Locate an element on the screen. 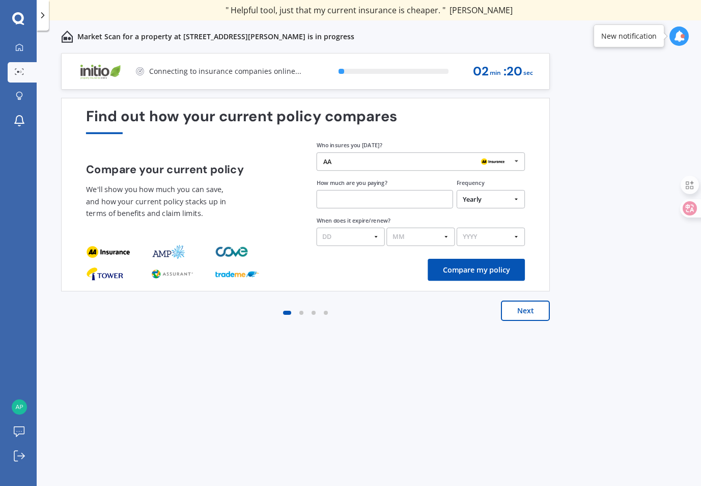  button: Next is located at coordinates (526, 311).